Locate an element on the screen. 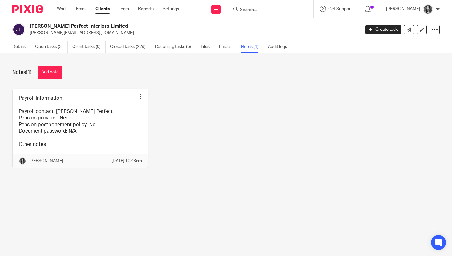 This screenshot has height=256, width=452. a: Files is located at coordinates (207, 47).